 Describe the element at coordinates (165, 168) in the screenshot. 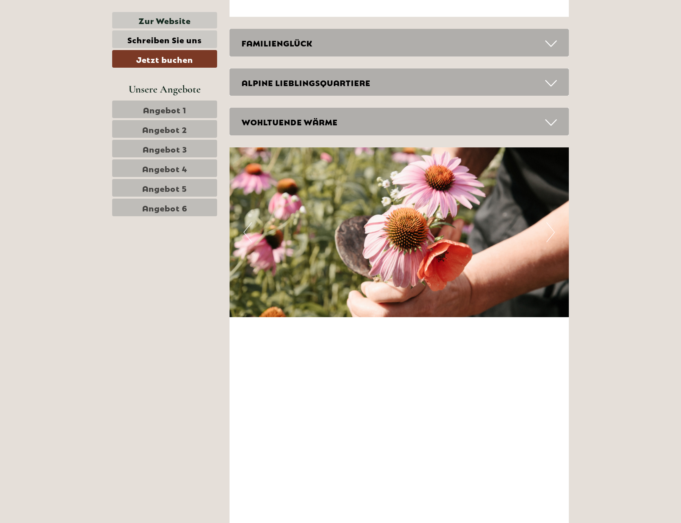

I see `span: Angebot 4` at that location.